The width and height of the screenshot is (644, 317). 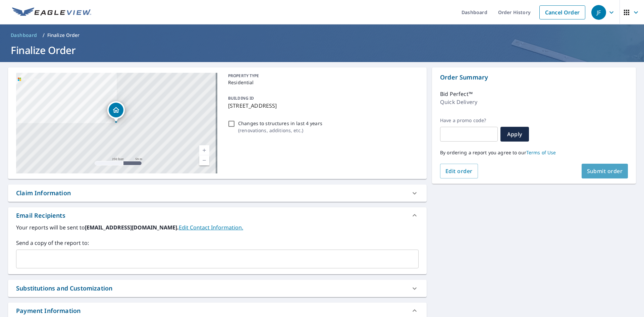 I want to click on p: Changes to structures in last 4 years, so click(x=280, y=123).